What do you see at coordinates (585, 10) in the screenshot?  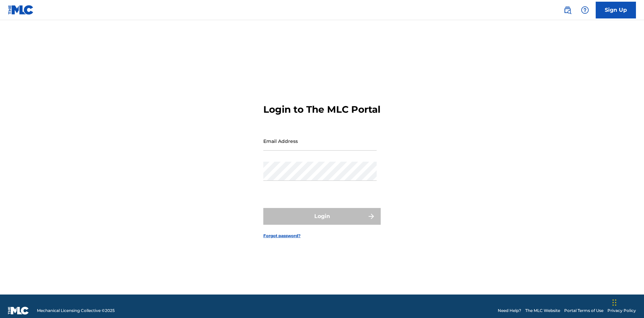 I see `div: Help` at bounding box center [585, 10].